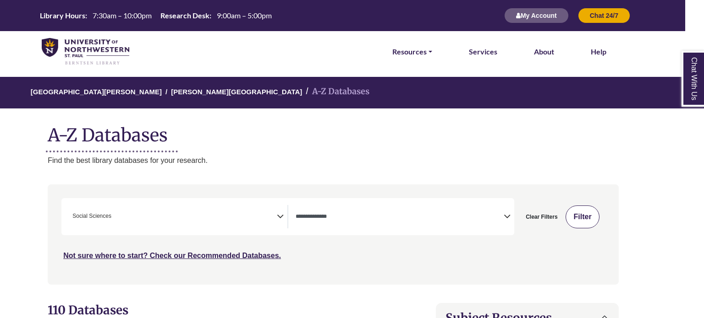  What do you see at coordinates (184, 15) in the screenshot?
I see `th: Research Desk:` at bounding box center [184, 15].